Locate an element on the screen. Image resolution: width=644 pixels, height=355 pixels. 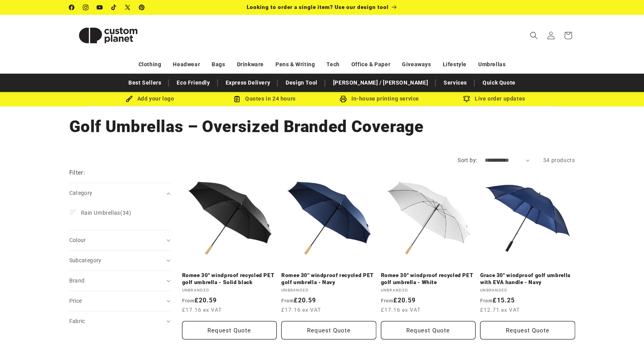
h1: Golf Umbrellas – Oversized Branded Coverage is located at coordinates (322, 127).